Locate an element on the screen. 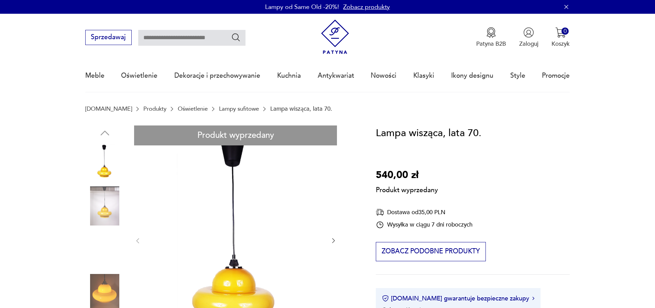 The image size is (655, 308). p: Produkt wyprzedany is located at coordinates (407, 189).